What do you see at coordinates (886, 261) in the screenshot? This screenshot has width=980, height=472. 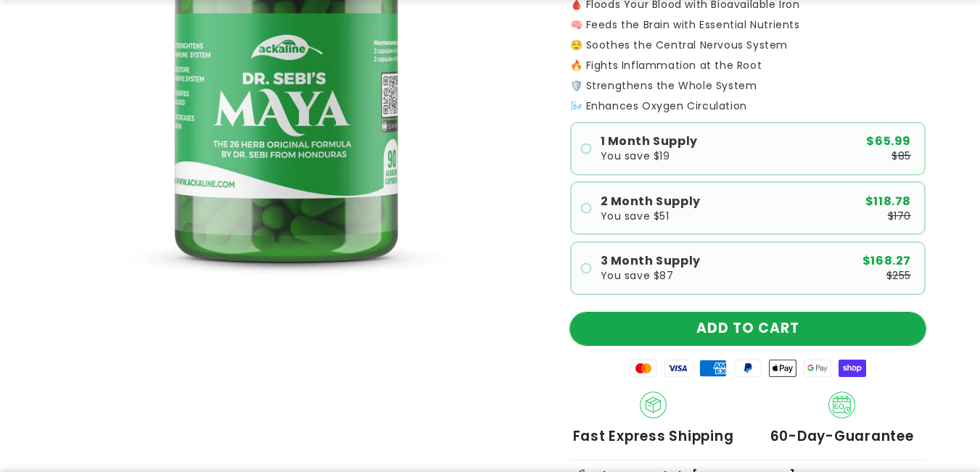 I see `span: $168.27` at bounding box center [886, 261].